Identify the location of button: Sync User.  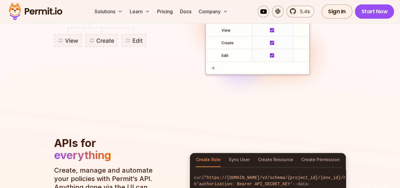
(239, 160).